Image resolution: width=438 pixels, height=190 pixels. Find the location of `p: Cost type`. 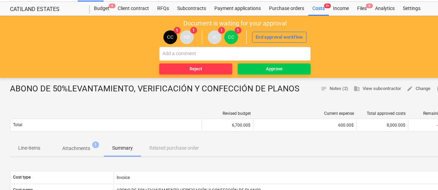

p: Cost type is located at coordinates (22, 177).